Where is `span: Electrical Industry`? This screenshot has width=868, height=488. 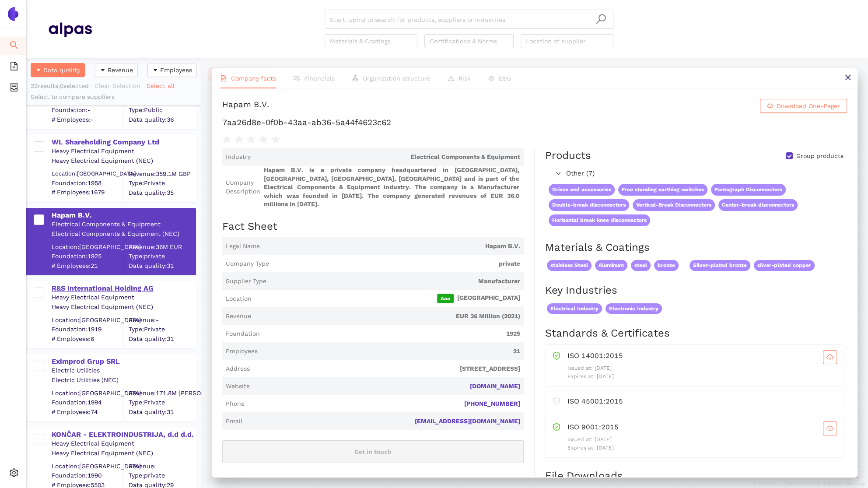 span: Electrical Industry is located at coordinates (575, 308).